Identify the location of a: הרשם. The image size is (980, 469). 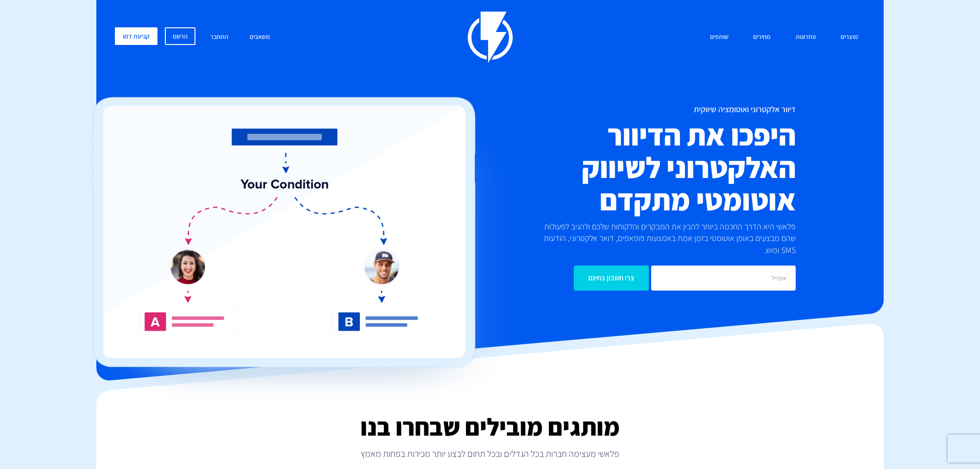
(180, 36).